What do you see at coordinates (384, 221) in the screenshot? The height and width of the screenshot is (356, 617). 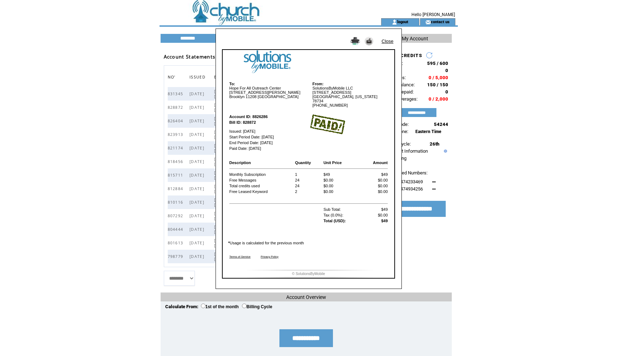 I see `b: $49` at bounding box center [384, 221].